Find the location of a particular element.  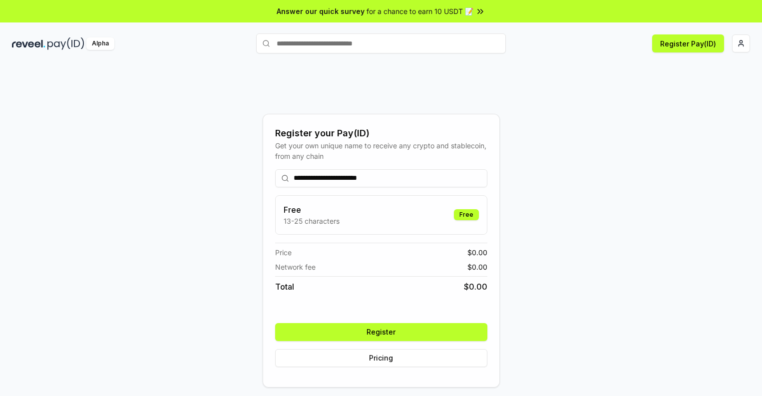

div: Free is located at coordinates (467, 215).